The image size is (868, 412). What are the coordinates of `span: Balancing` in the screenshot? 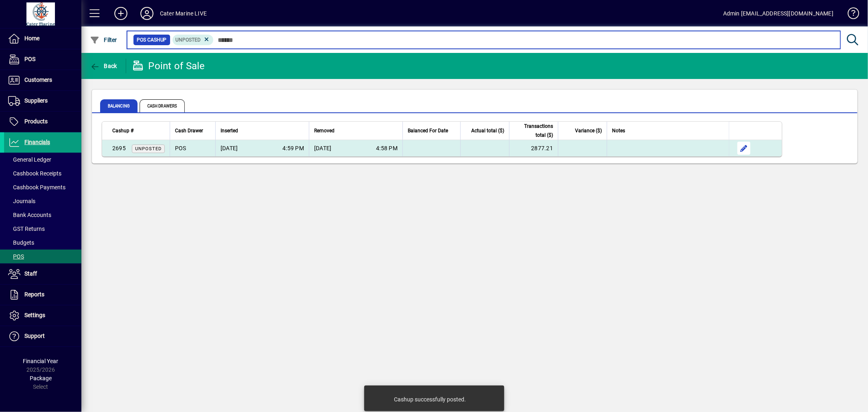 It's located at (119, 106).